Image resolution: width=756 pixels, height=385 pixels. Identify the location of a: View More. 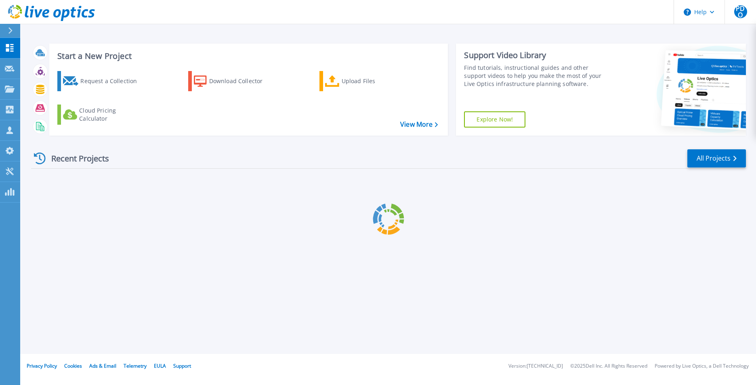
(419, 124).